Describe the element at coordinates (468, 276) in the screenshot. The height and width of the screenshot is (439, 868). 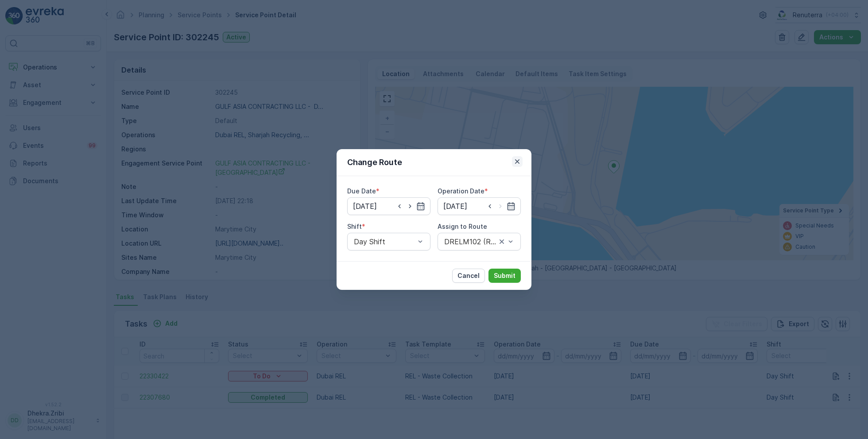
I see `p: Cancel` at that location.